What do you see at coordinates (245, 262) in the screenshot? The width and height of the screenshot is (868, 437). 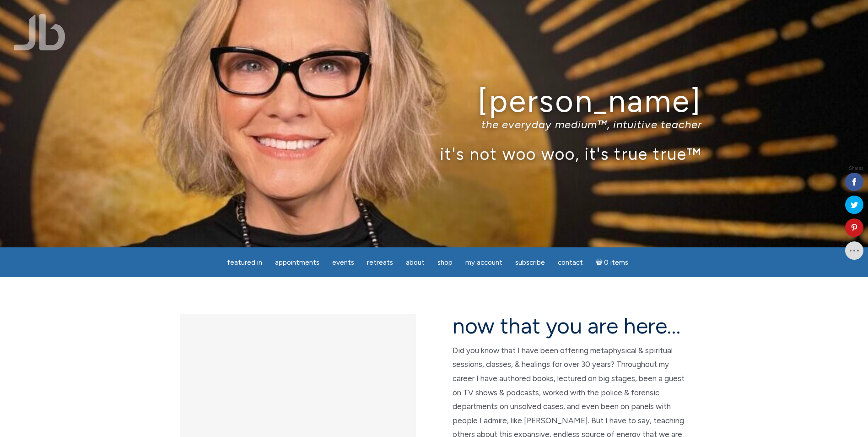 I see `a: featured in` at bounding box center [245, 262].